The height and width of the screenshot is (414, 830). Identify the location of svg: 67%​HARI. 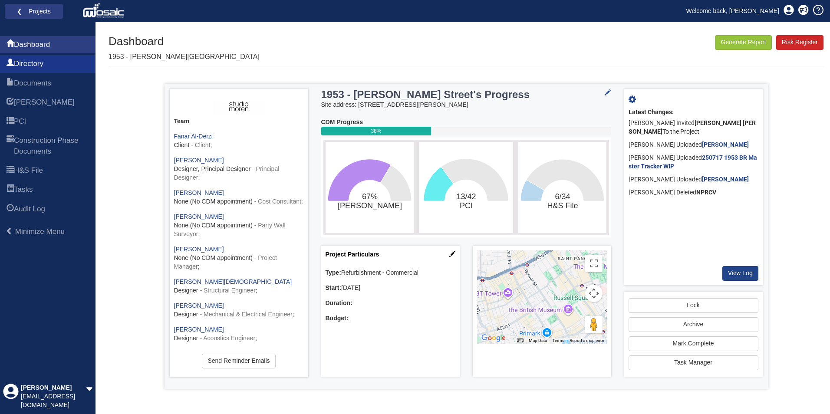
(369, 187).